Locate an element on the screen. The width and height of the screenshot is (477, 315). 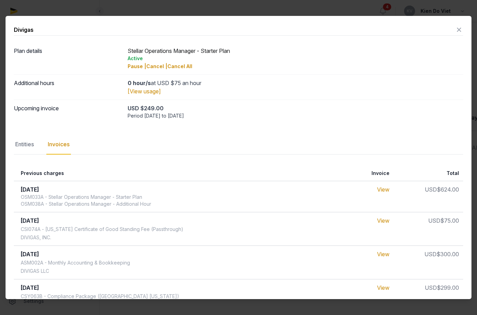
span: Cancel All is located at coordinates (180, 66).